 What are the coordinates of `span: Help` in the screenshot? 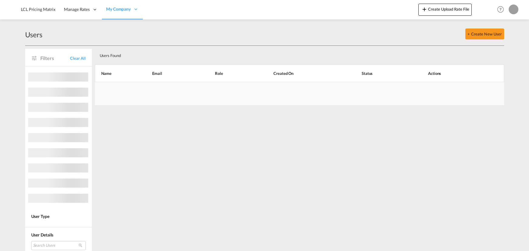 It's located at (501, 9).